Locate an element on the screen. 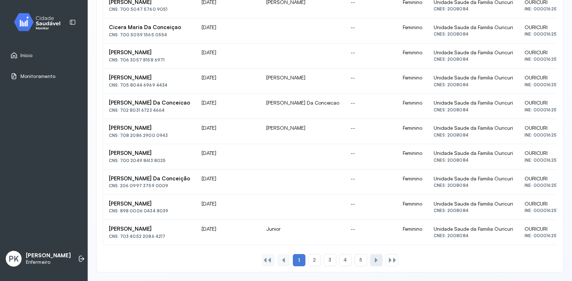 The width and height of the screenshot is (572, 281). a: Monitoramento is located at coordinates (44, 76).